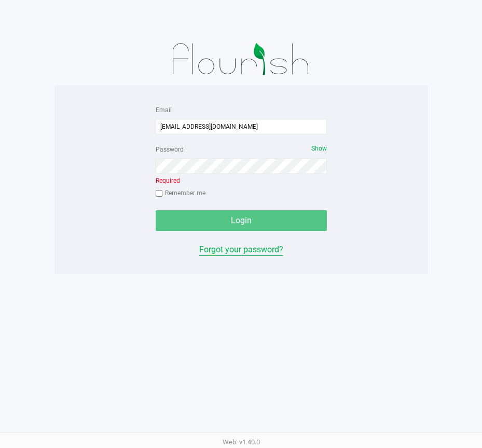 This screenshot has height=448, width=482. What do you see at coordinates (159, 193) in the screenshot?
I see `input: Remember me` at bounding box center [159, 193].